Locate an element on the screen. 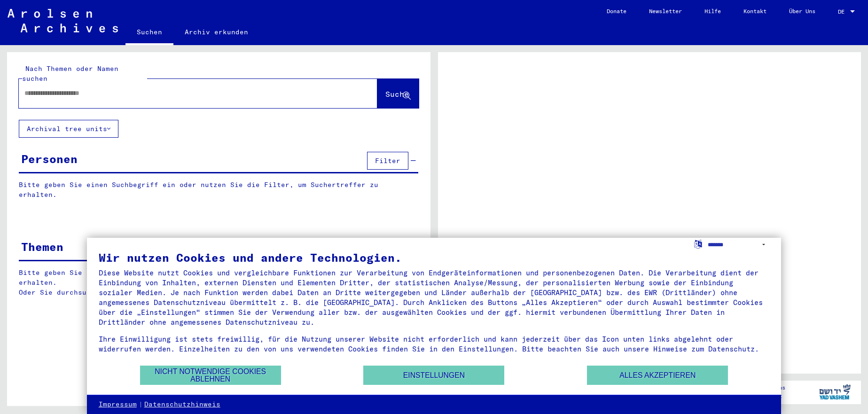 This screenshot has height=414, width=868. p: Bitte geben Sie einen Suchbegriff ein oder nutzen Sie die Filter, um Suchertreffer zu erhalten. O... is located at coordinates (219, 283).